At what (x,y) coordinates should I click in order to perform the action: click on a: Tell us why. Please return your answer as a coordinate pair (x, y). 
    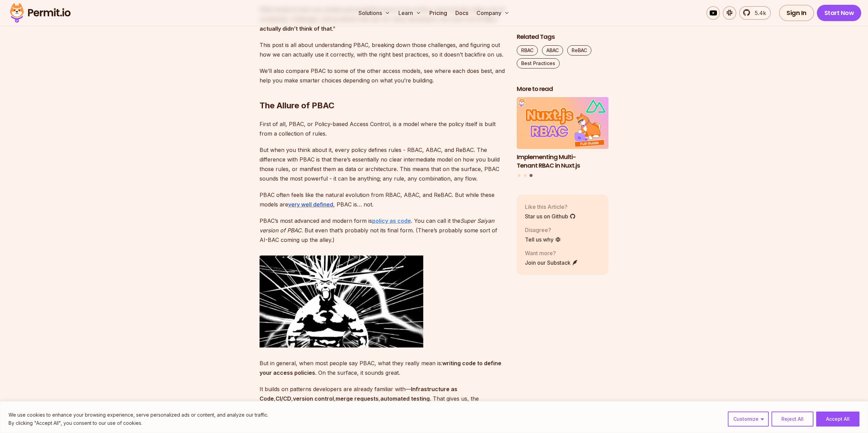
    Looking at the image, I should click on (543, 240).